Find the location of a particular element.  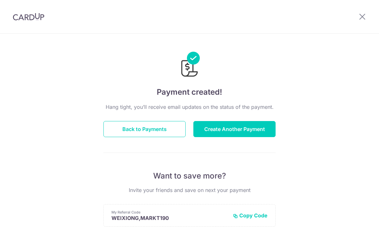

p: Hang tight, you’ll receive email updates on the status of the payment. is located at coordinates (190, 107).